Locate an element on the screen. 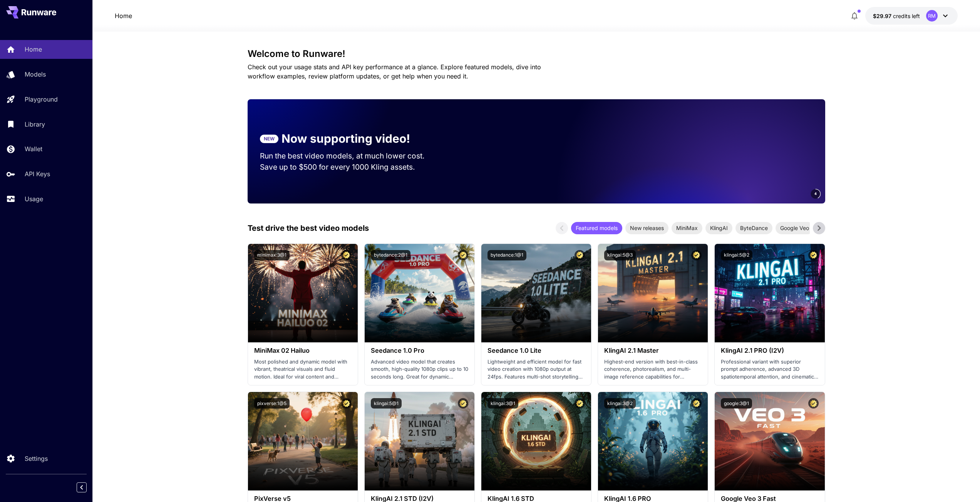  p: Now supporting video! is located at coordinates (346, 138).